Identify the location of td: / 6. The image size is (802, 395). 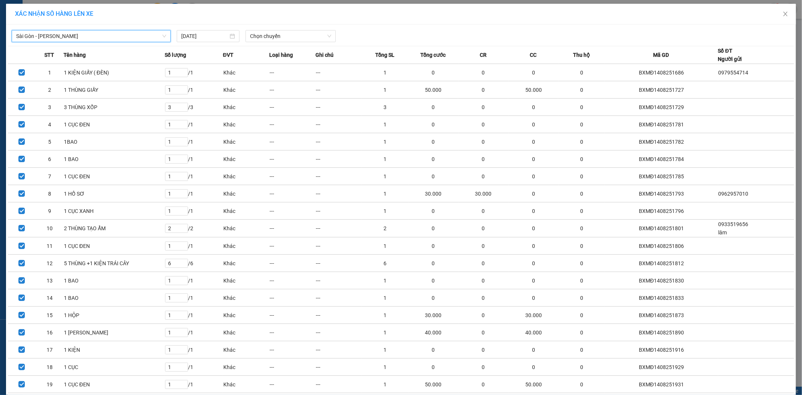
(194, 263).